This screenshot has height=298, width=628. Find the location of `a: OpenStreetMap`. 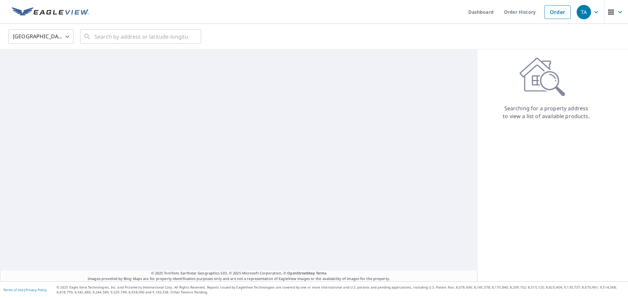

a: OpenStreetMap is located at coordinates (301, 273).